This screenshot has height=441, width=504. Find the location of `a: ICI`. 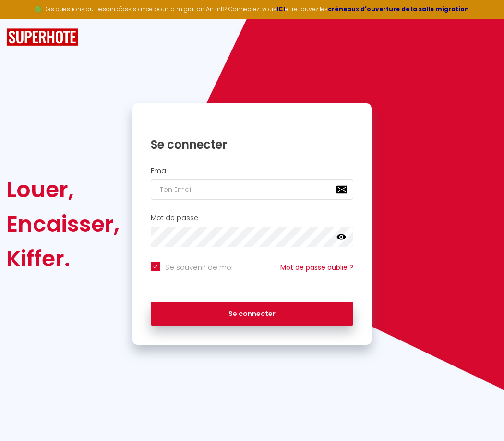

a: ICI is located at coordinates (281, 9).